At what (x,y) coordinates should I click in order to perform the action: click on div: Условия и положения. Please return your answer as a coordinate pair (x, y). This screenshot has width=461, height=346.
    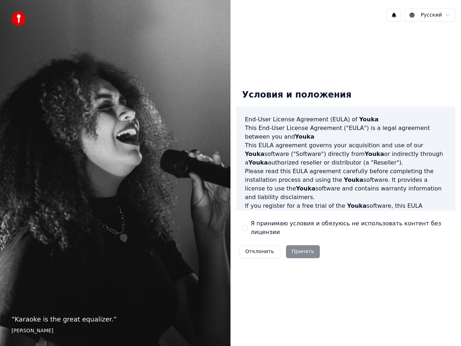
    Looking at the image, I should click on (296, 95).